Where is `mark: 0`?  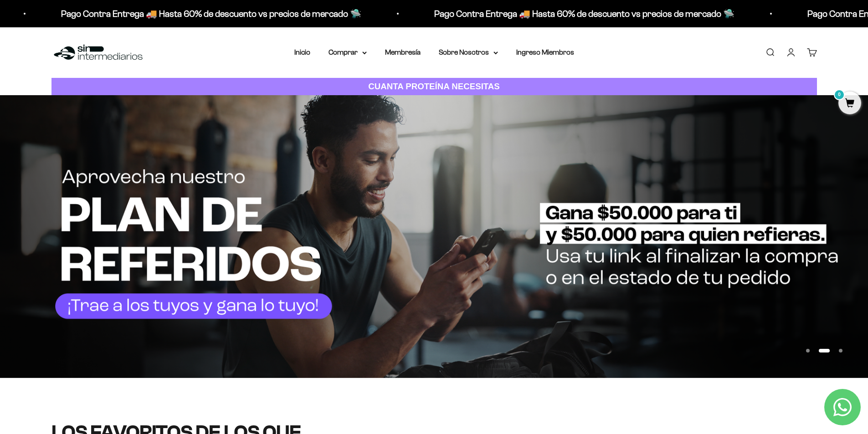 mark: 0 is located at coordinates (839, 95).